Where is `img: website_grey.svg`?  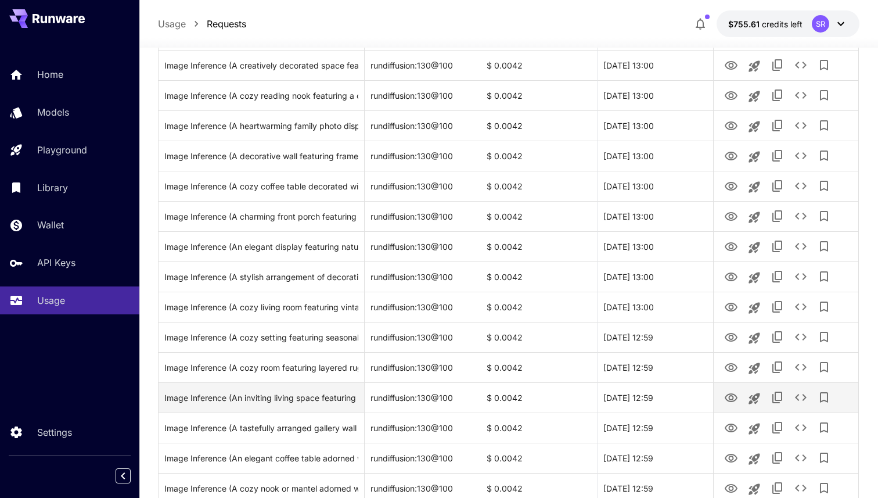 img: website_grey.svg is located at coordinates (23, 35).